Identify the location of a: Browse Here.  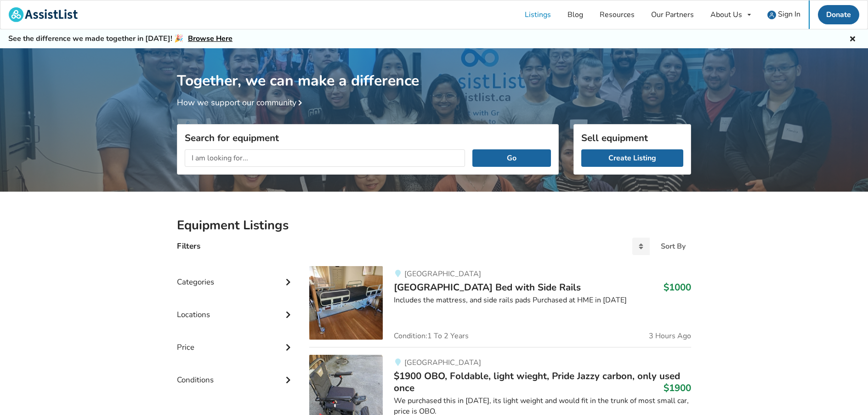
(210, 39).